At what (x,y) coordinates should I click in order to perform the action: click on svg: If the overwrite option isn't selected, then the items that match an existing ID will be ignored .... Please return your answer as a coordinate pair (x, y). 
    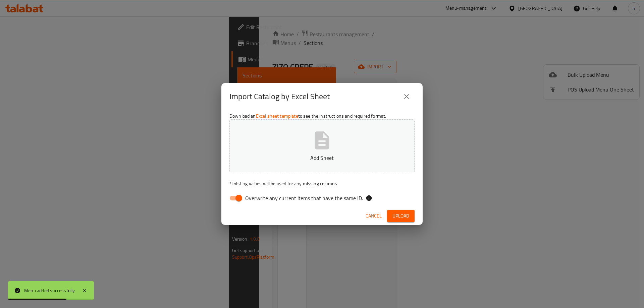
    Looking at the image, I should click on (369, 198).